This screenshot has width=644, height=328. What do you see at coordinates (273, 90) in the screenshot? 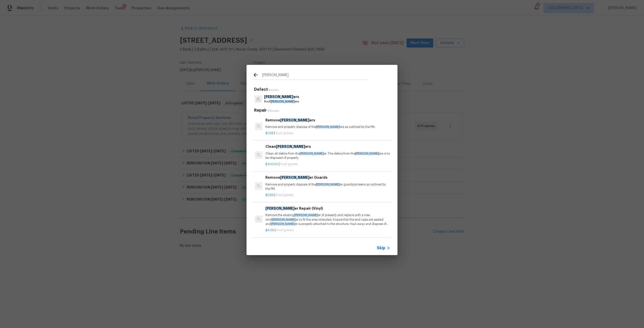
I see `span: 1 Results` at bounding box center [273, 90].